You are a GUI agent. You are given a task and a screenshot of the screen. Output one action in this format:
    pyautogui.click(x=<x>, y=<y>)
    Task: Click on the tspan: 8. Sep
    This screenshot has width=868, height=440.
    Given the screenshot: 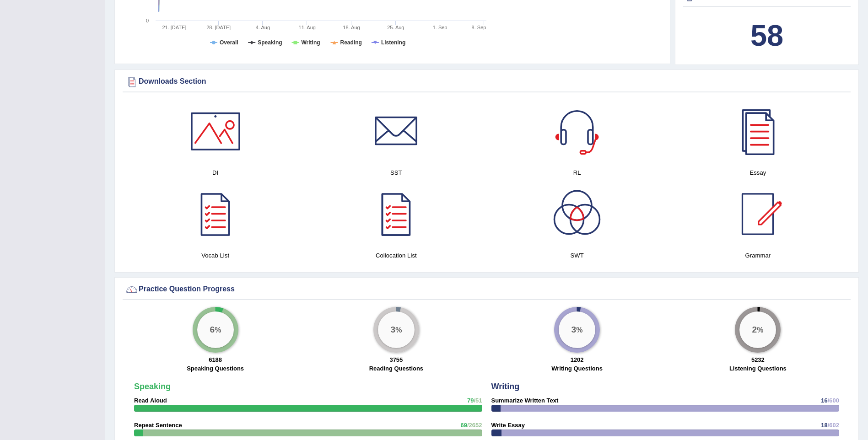 What is the action you would take?
    pyautogui.click(x=479, y=27)
    